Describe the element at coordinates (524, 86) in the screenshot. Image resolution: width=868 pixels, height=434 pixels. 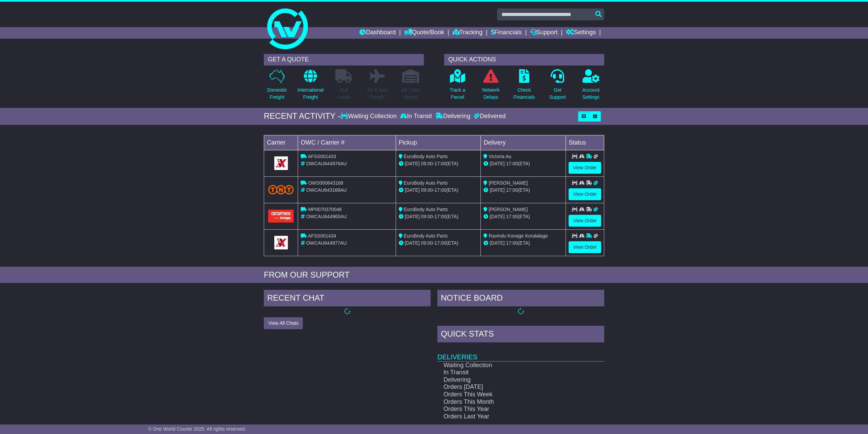
I see `a: CheckFinancials` at that location.